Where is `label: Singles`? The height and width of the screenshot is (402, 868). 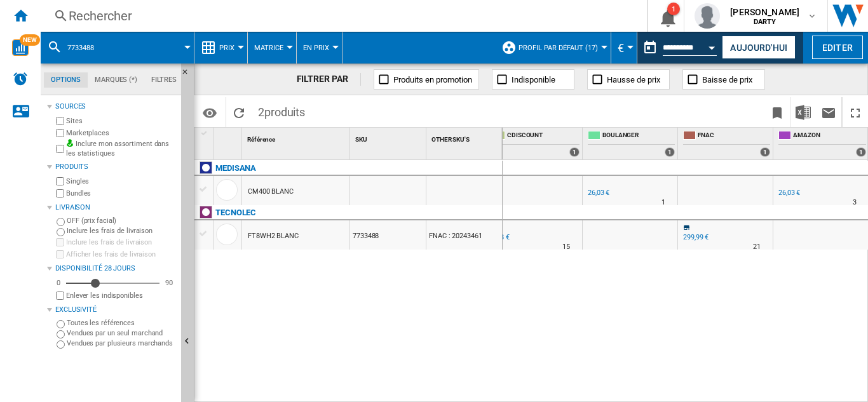 label: Singles is located at coordinates (121, 181).